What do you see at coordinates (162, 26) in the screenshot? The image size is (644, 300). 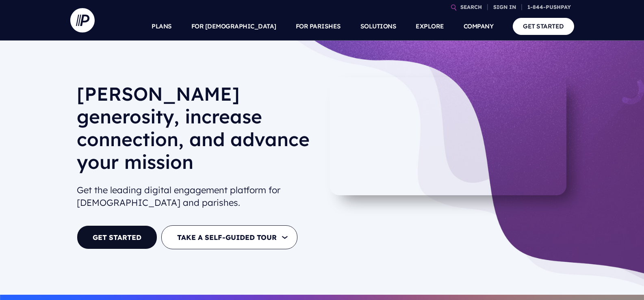 I see `a: PLANS` at bounding box center [162, 26].